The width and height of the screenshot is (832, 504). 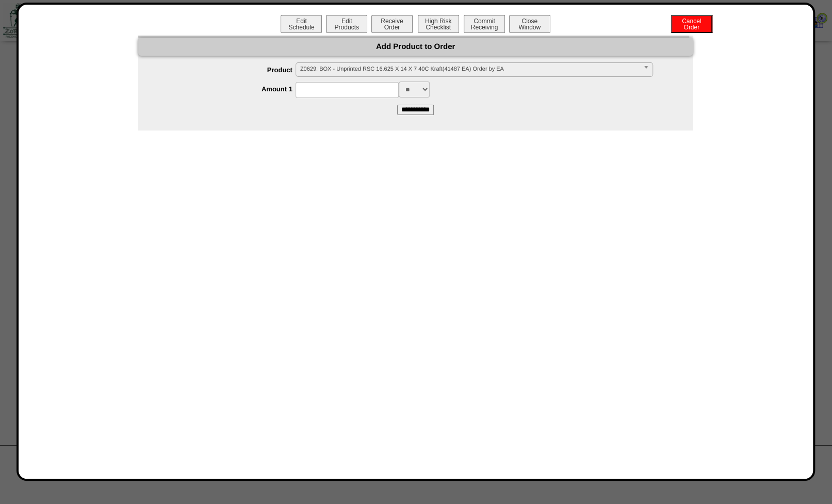 What do you see at coordinates (692, 23) in the screenshot?
I see `button: CancelOrder` at bounding box center [692, 23].